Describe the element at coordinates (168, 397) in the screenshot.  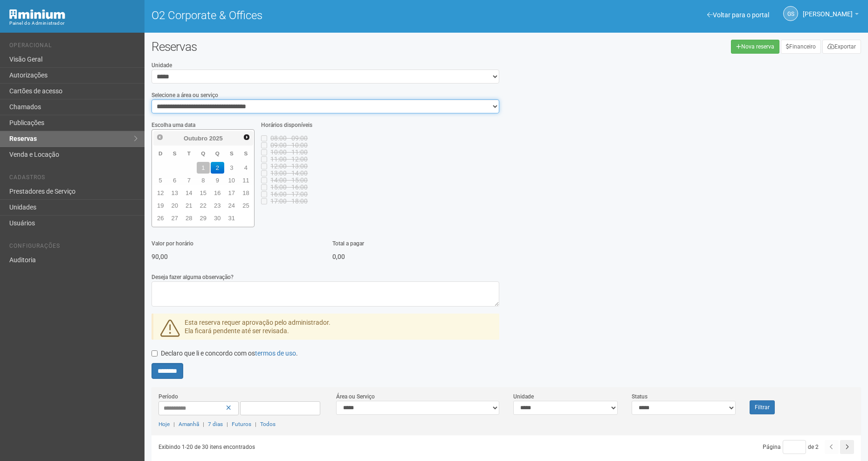
I see `label: Período` at that location.